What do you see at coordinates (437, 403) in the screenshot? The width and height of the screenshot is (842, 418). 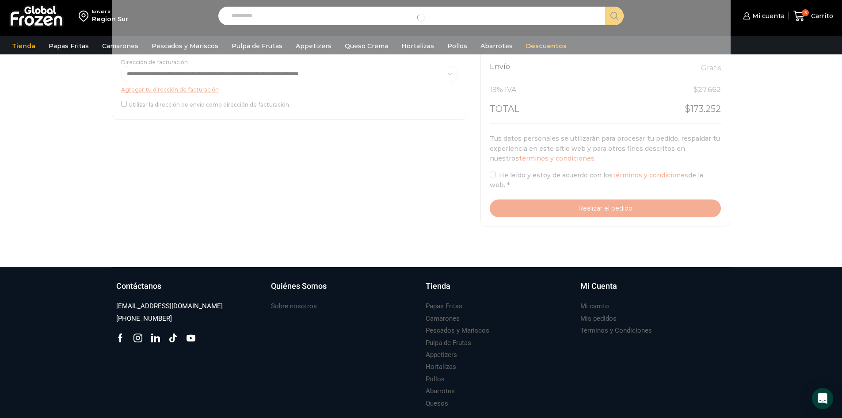 I see `a: Quesos` at bounding box center [437, 403].